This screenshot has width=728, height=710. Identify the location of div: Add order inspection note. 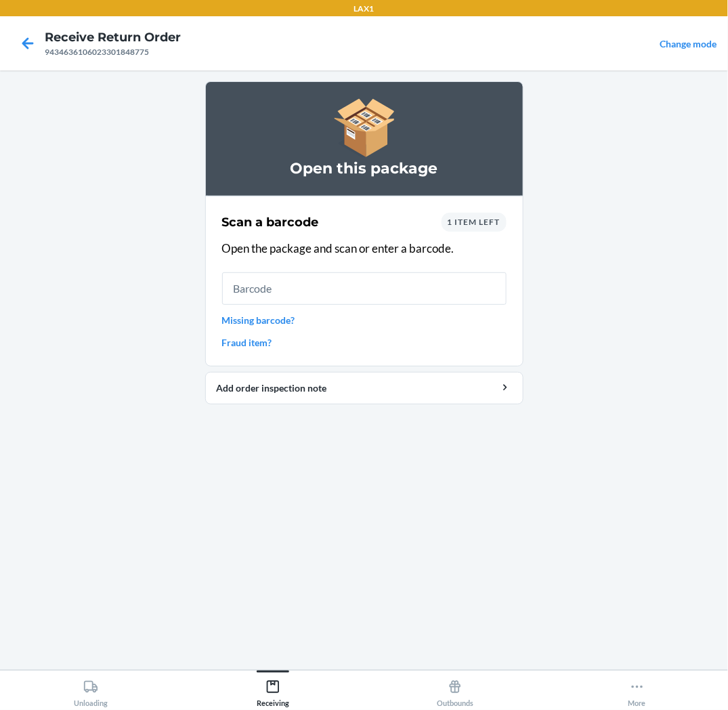
(364, 387).